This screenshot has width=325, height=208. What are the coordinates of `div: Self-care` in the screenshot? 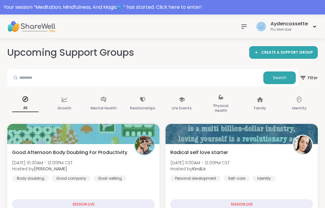 It's located at (237, 178).